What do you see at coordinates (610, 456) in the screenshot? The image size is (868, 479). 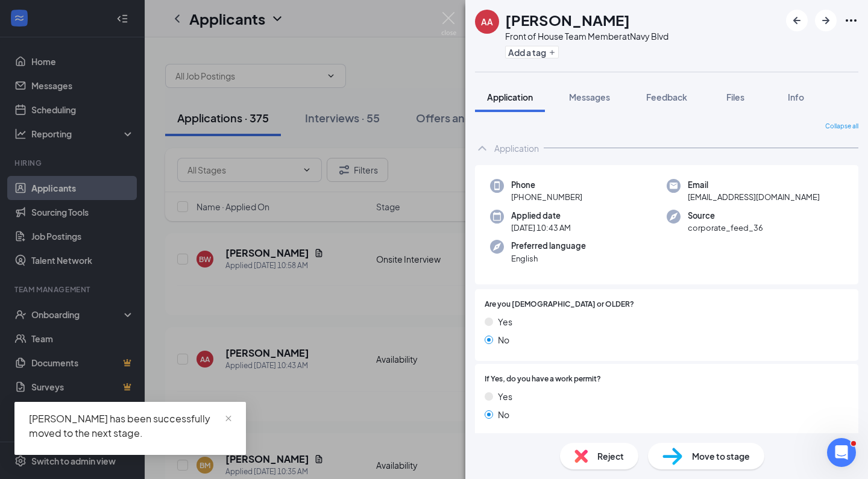 I see `span: Reject` at bounding box center [610, 456].